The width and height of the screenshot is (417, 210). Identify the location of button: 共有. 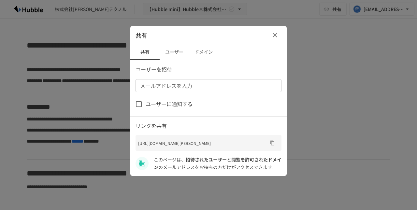
(145, 52).